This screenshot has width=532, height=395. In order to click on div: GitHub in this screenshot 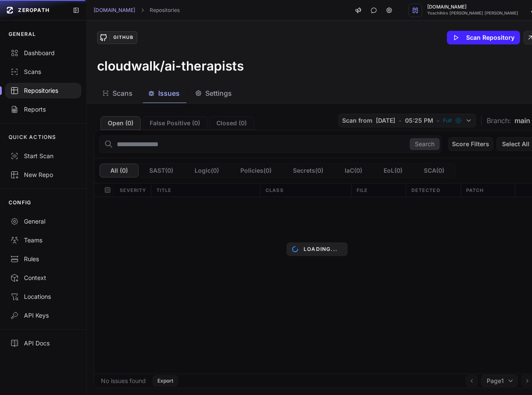, I will do `click(123, 37)`.